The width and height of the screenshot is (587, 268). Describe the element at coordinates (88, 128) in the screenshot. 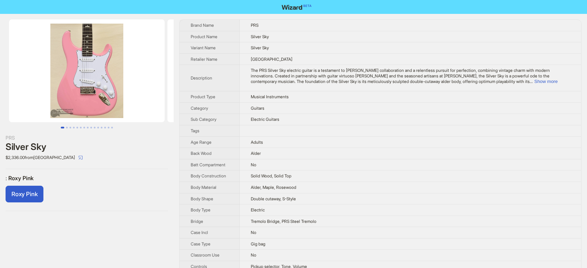

I see `button: Go to slide 8` at that location.